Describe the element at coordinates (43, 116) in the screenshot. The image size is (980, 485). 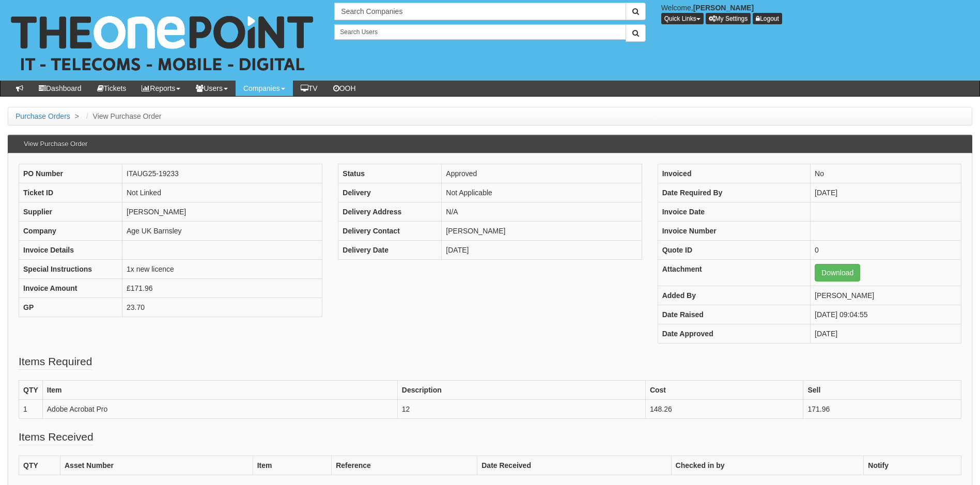
I see `a: Purchase Orders` at that location.